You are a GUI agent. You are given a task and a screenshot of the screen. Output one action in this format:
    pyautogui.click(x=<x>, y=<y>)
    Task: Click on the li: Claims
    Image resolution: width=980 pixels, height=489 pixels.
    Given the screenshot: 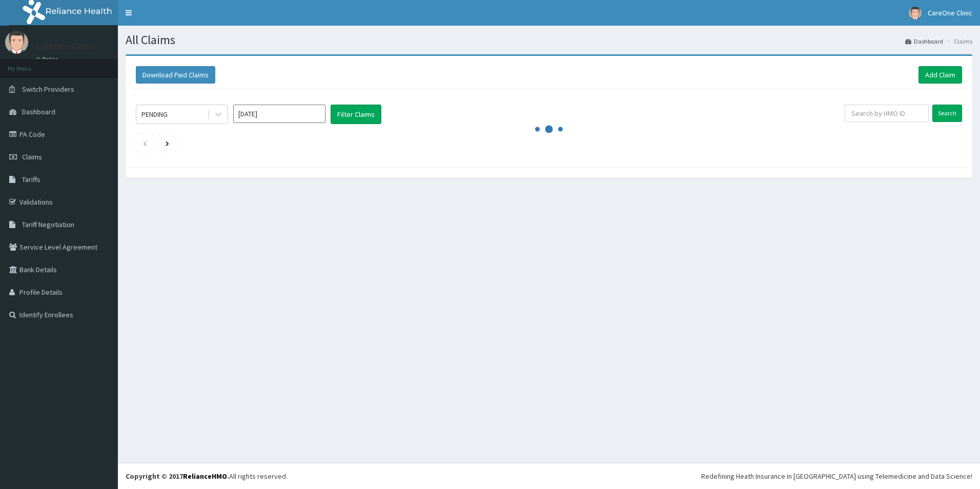 What is the action you would take?
    pyautogui.click(x=957, y=41)
    